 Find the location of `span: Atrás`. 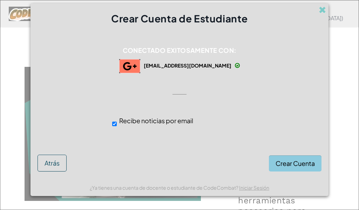

span: Atrás is located at coordinates (52, 163).